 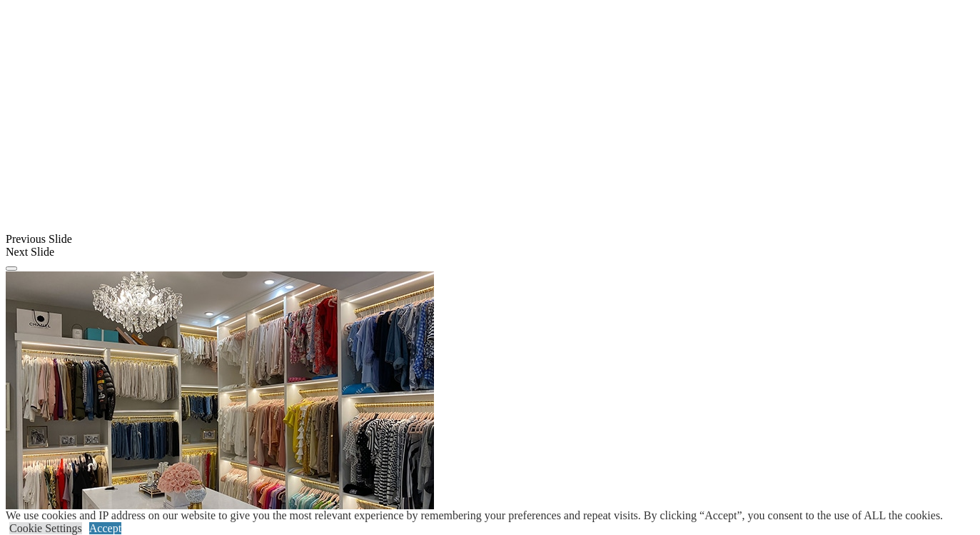 I want to click on a: Accept, so click(x=105, y=528).